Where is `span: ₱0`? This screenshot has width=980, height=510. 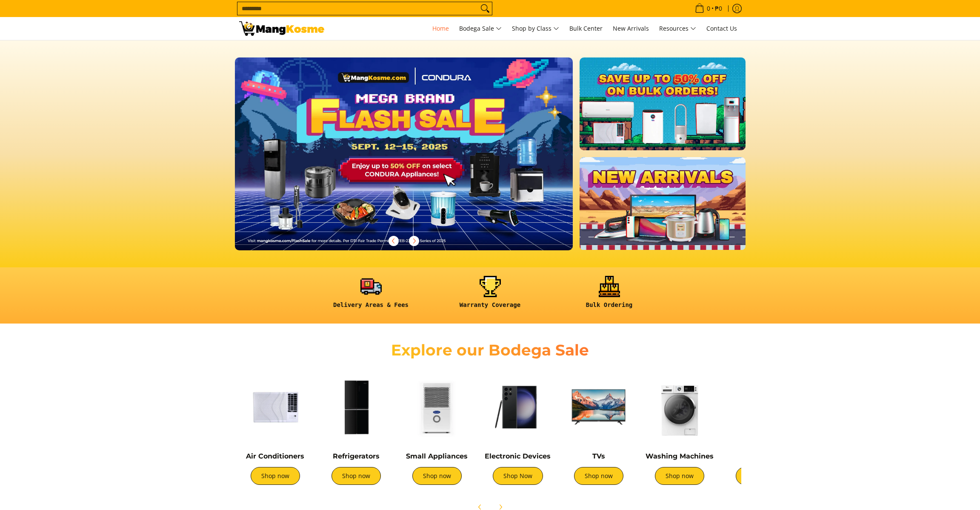
span: ₱0 is located at coordinates (718, 8).